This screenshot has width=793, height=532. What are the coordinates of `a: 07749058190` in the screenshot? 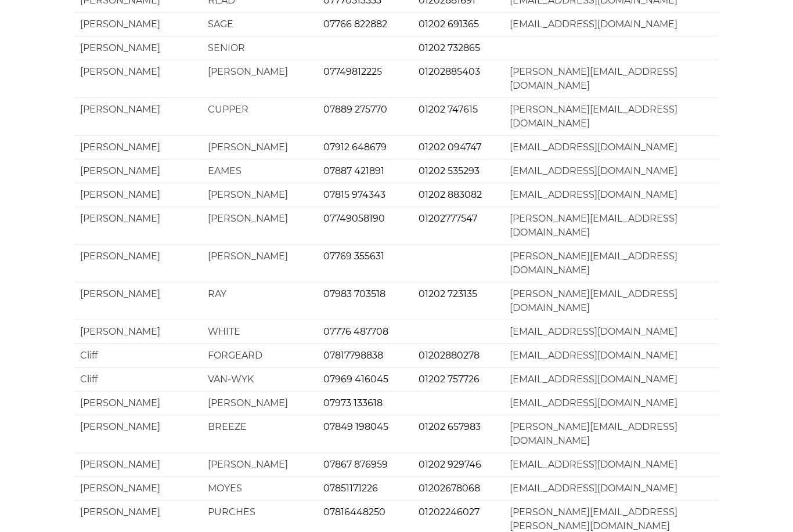 It's located at (354, 218).